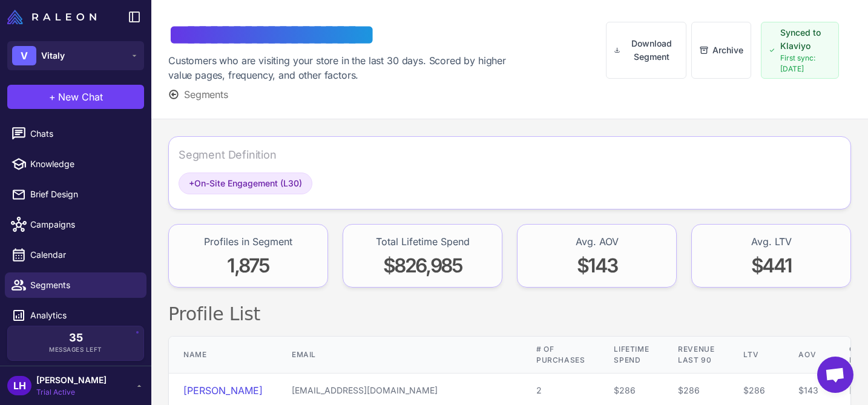  What do you see at coordinates (646, 50) in the screenshot?
I see `button: Download Segment` at bounding box center [646, 50].